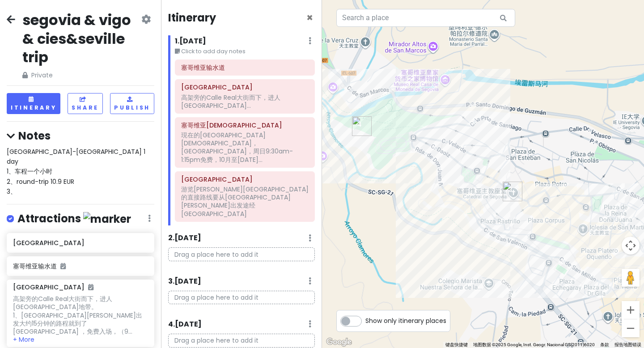 Image resolution: width=644 pixels, height=348 pixels. What do you see at coordinates (534, 345) in the screenshot?
I see `span: 地图数据 ©2025 Google, Inst. Geogr. Nacional GS(2011)6020` at bounding box center [534, 345].